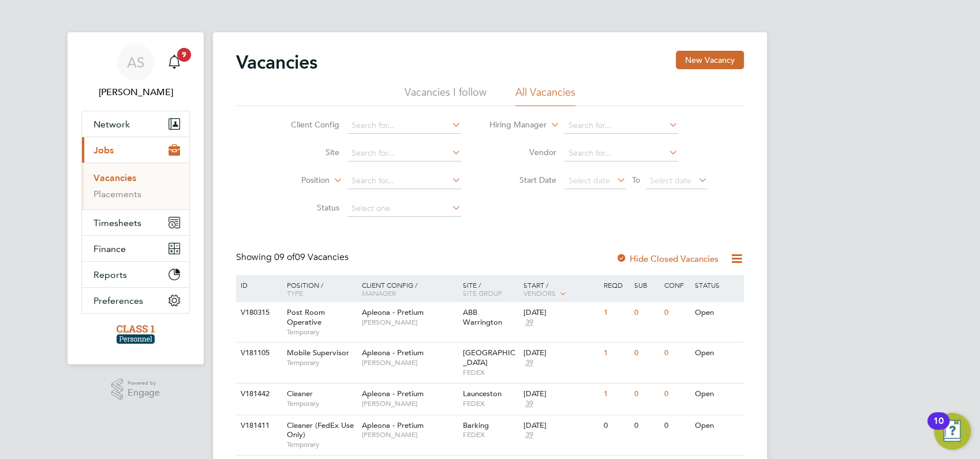  What do you see at coordinates (513, 125) in the screenshot?
I see `label: Hiring Manager` at bounding box center [513, 125].